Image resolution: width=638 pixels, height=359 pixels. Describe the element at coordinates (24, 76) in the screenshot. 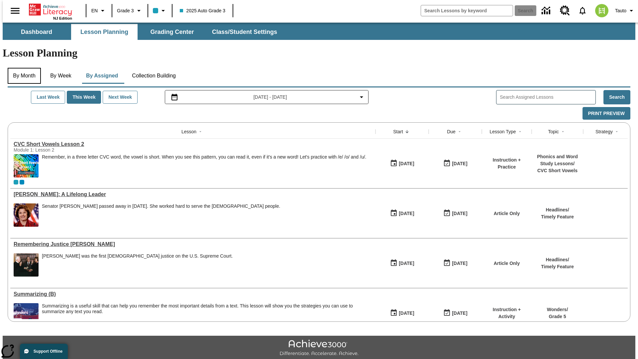

I see `button: By Month` at that location.